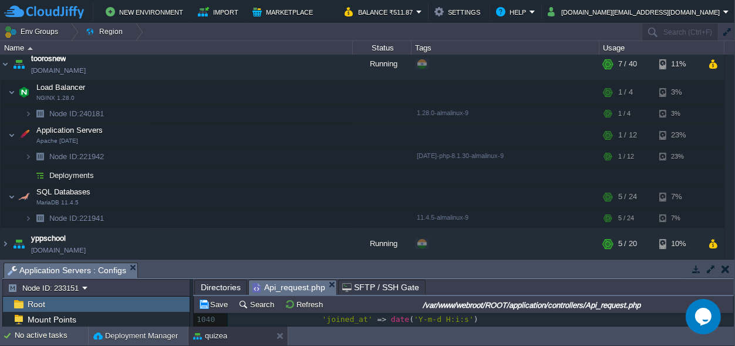 The width and height of the screenshot is (735, 346). Describe the element at coordinates (443, 217) in the screenshot. I see `span: 11.4.5-almalinux-9` at that location.